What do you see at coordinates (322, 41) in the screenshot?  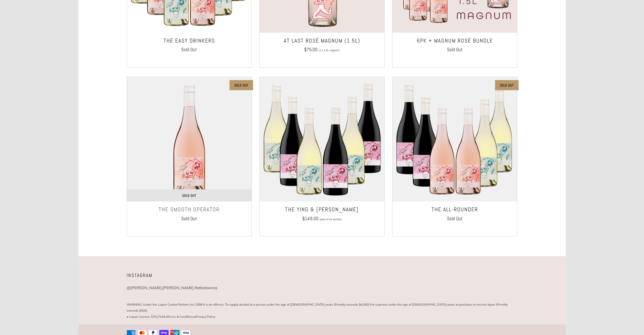 I see `h3: At Last Rosé Magnum (1.5L)` at bounding box center [322, 41].